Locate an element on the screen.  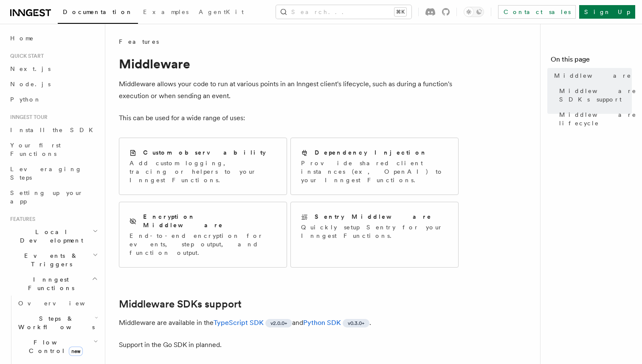
span: Documentation is located at coordinates (97, 12).